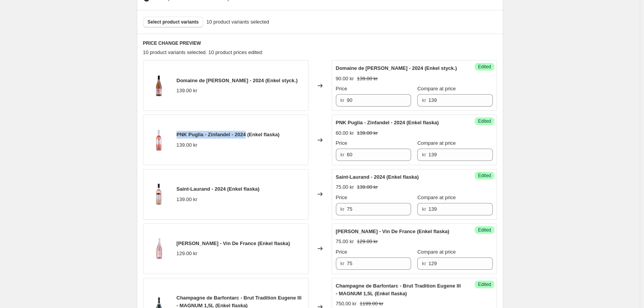  Describe the element at coordinates (159, 193) in the screenshot. I see `img: Saint_-_Laurand_-_fransk_rose_-_2024_-_11__Fr003_80x.jpg` at that location.